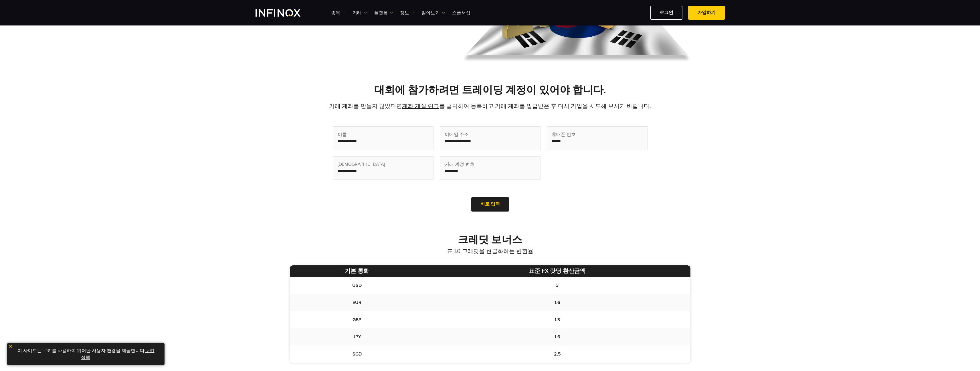 This screenshot has height=371, width=980. I want to click on span: 휴대폰 번호, so click(564, 134).